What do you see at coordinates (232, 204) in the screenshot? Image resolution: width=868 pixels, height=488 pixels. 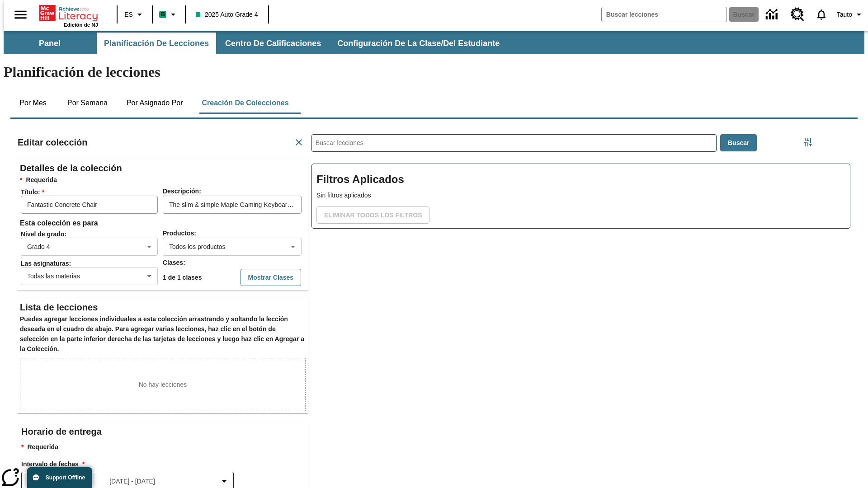 I see `input: Descripción` at bounding box center [232, 204].